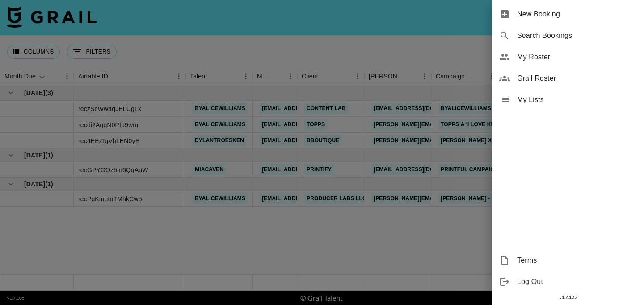 Image resolution: width=644 pixels, height=305 pixels. What do you see at coordinates (577, 79) in the screenshot?
I see `span: Grail Roster` at bounding box center [577, 79].